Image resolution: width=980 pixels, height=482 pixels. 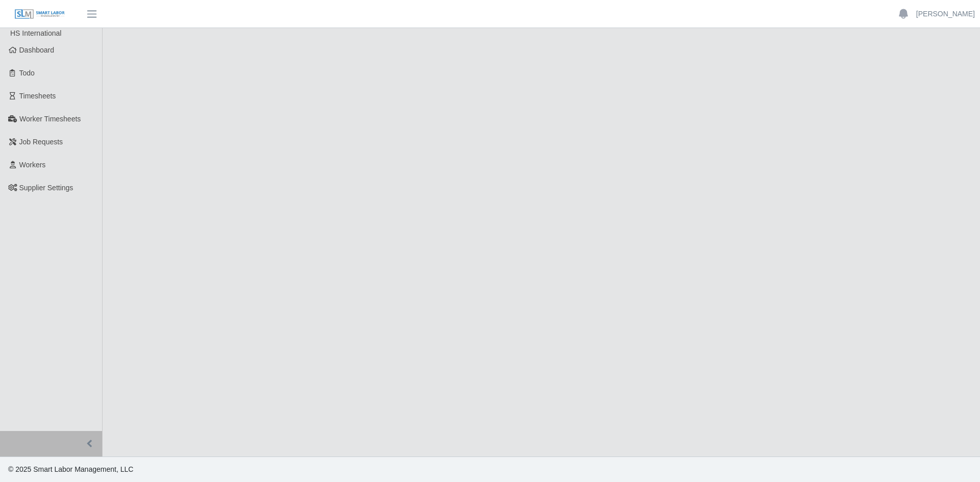 What do you see at coordinates (50, 119) in the screenshot?
I see `span: Worker Timesheets` at bounding box center [50, 119].